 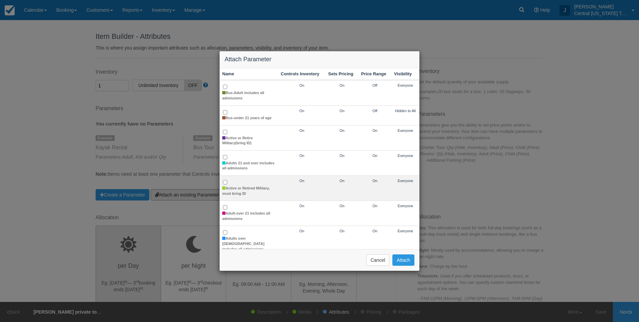 I want to click on h4: Attach Parameter, so click(x=320, y=60).